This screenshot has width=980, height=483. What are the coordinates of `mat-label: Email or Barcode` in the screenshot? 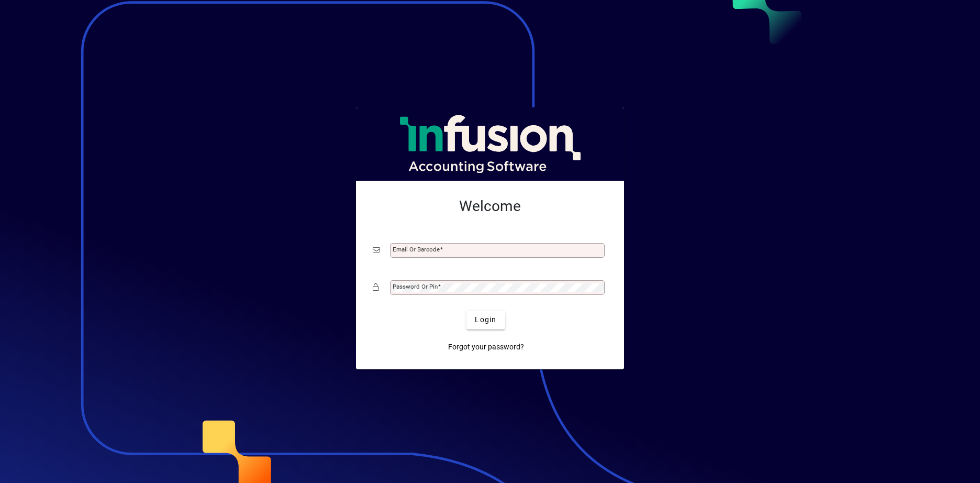 It's located at (416, 249).